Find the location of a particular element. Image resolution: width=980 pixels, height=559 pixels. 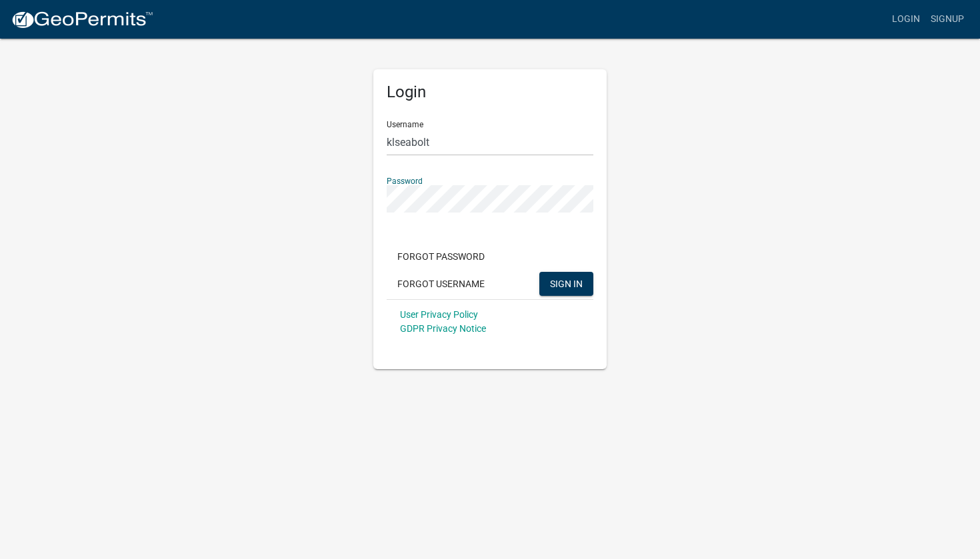

button: SIGN IN is located at coordinates (566, 284).